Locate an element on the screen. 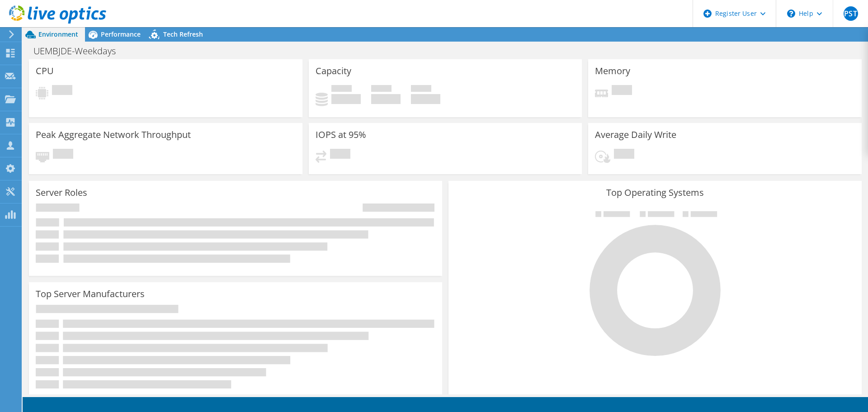  h3: Top Server Manufacturers is located at coordinates (90, 294).